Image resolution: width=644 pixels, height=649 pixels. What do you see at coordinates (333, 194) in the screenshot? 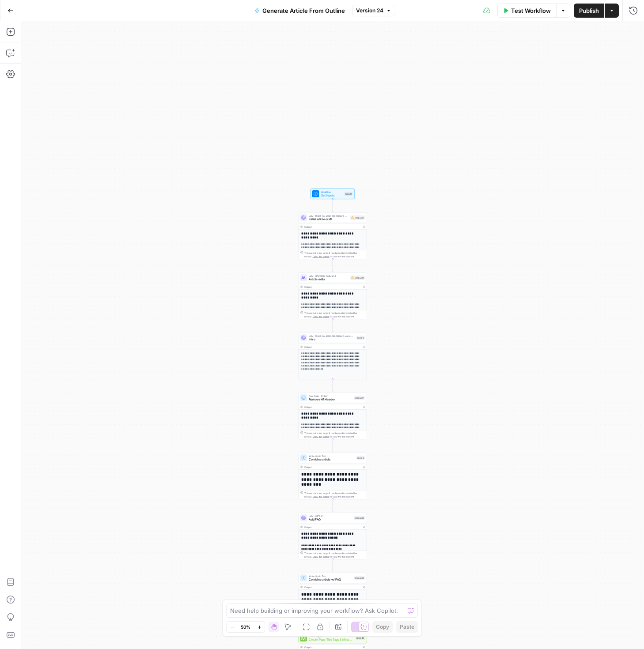
I see `div: WorkflowSet InputsInputs` at bounding box center [333, 194].